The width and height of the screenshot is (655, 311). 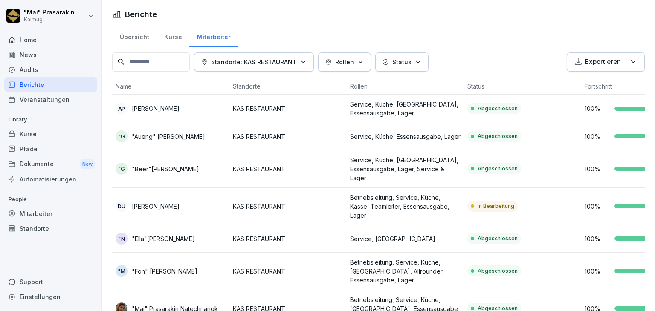 What do you see at coordinates (344, 62) in the screenshot?
I see `p: Rollen` at bounding box center [344, 62].